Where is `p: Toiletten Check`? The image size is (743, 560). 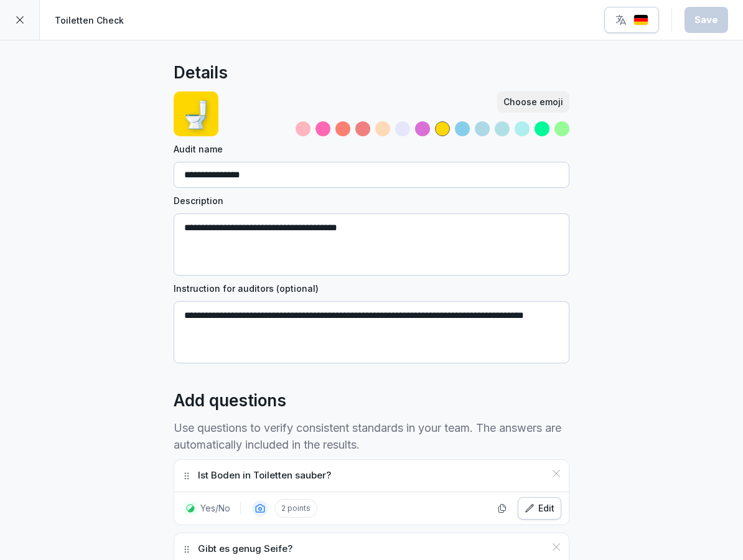
p: Toiletten Check is located at coordinates (89, 20).